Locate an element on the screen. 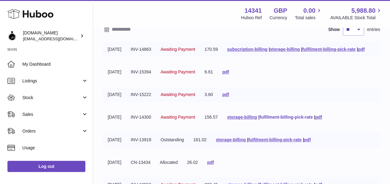 This screenshot has height=184, width=390. span: Allocated is located at coordinates (169, 163).